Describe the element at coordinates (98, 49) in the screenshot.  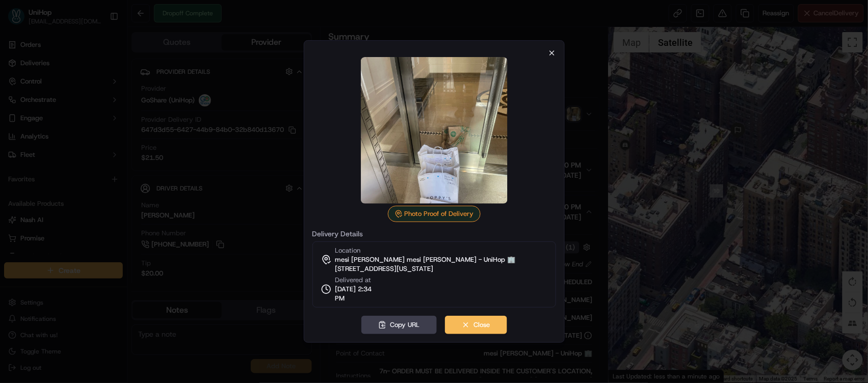
I see `p: Welcome 👋` at that location.